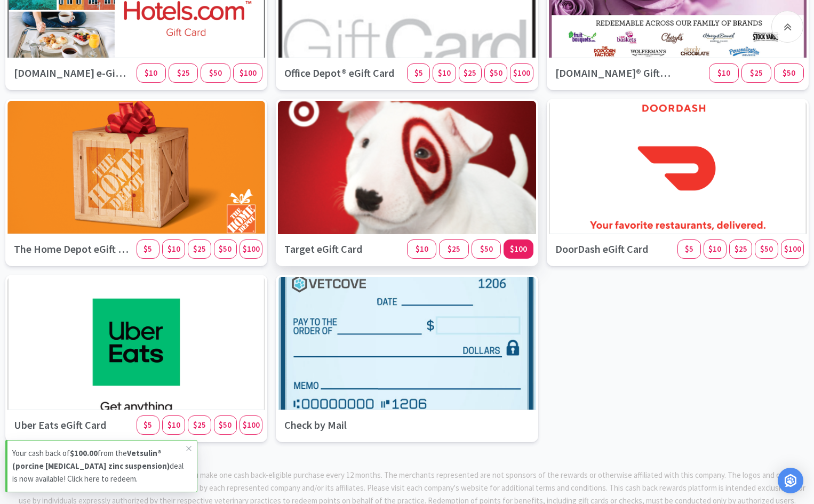  I want to click on h3: The Home Depot eGift Card, so click(72, 249).